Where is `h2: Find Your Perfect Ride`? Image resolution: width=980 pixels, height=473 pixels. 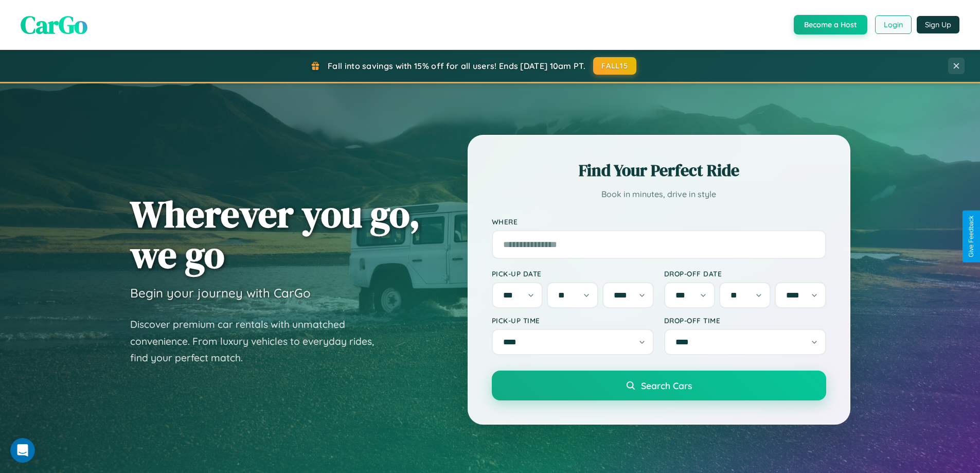
h2: Find Your Perfect Ride is located at coordinates (659, 171).